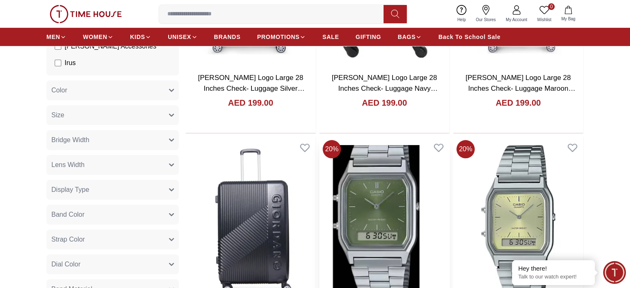 The width and height of the screenshot is (630, 288). What do you see at coordinates (113, 264) in the screenshot?
I see `button: Dial Color` at bounding box center [113, 264].